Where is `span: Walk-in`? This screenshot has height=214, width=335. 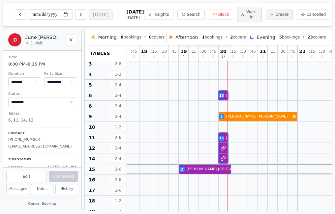
span: Walk-in is located at coordinates (251, 14).